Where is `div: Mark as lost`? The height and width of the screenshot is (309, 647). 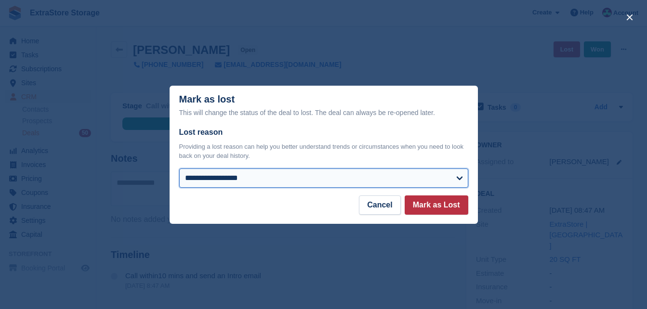 div: Mark as lost is located at coordinates (324, 106).